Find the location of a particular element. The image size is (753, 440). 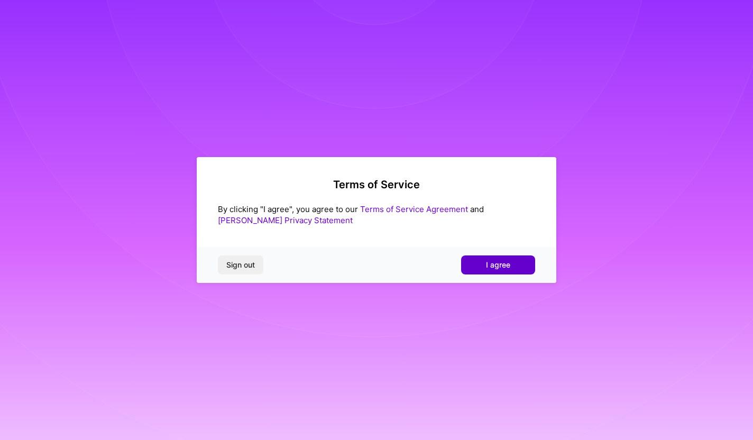

h2: Terms of Service is located at coordinates (377, 185).